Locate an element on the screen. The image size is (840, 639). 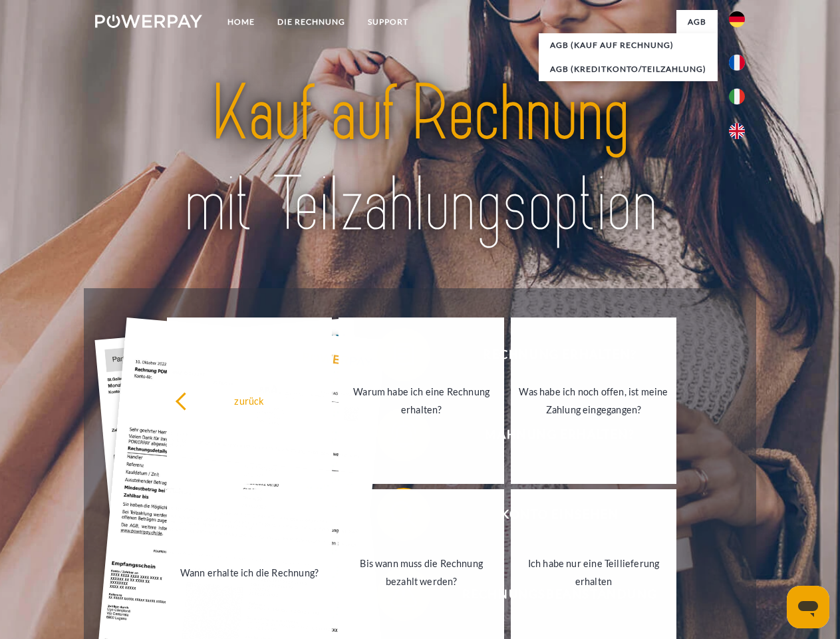
div: Warum habe ich eine Rechnung erhalten? is located at coordinates (421, 401).